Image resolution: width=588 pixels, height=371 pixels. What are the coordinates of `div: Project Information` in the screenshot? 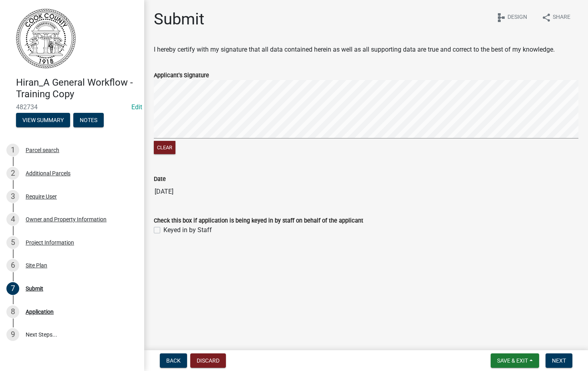 It's located at (50, 242).